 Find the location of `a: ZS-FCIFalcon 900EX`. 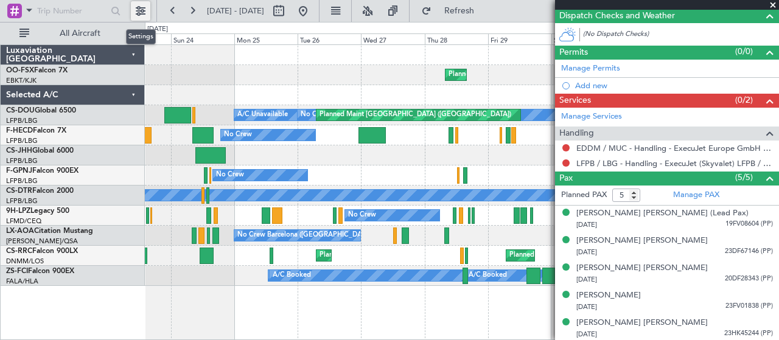

a: ZS-FCIFalcon 900EX is located at coordinates (40, 271).